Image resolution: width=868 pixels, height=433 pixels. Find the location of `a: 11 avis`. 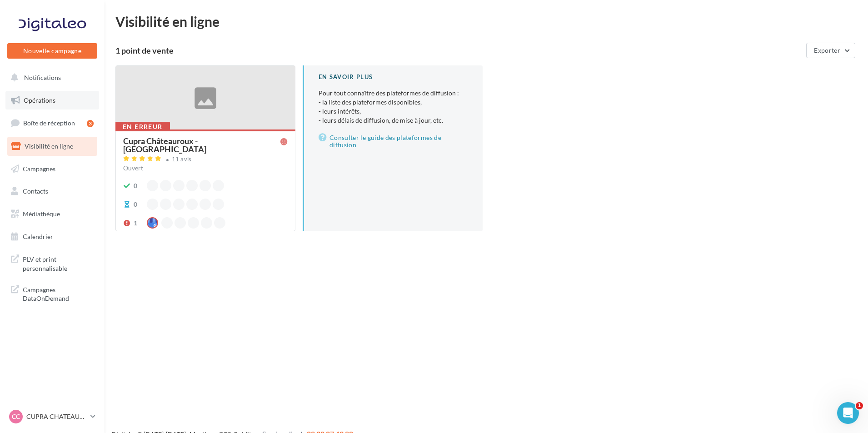

a: 11 avis is located at coordinates (205, 160).